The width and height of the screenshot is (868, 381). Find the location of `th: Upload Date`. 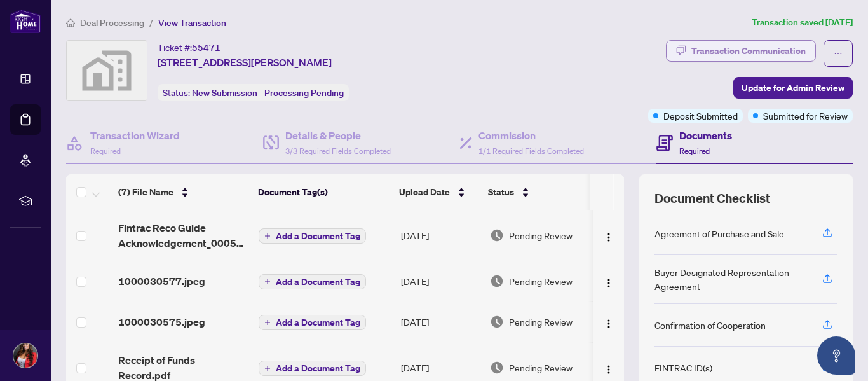

th: Upload Date is located at coordinates (439, 192).